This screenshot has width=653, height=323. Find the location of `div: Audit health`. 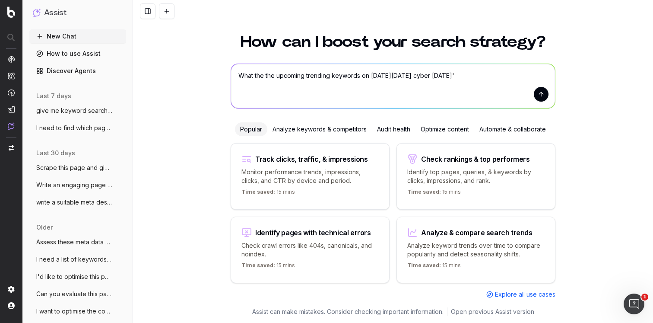

div: Audit health is located at coordinates (394, 129).